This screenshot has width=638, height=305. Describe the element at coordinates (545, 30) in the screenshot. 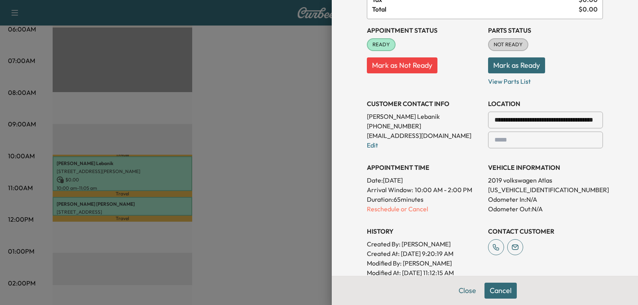

I see `h3: Parts Status` at that location.